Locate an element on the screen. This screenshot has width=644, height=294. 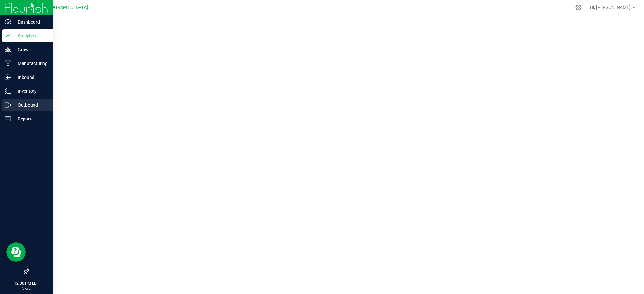
p: Manufacturing is located at coordinates (31, 64).